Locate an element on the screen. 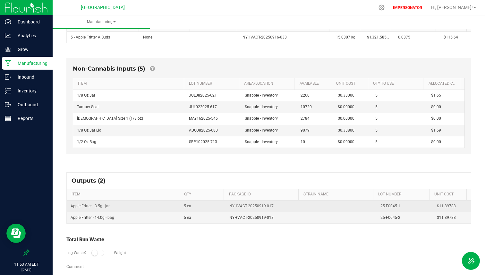  span: 15.0307 is located at coordinates (343, 37).